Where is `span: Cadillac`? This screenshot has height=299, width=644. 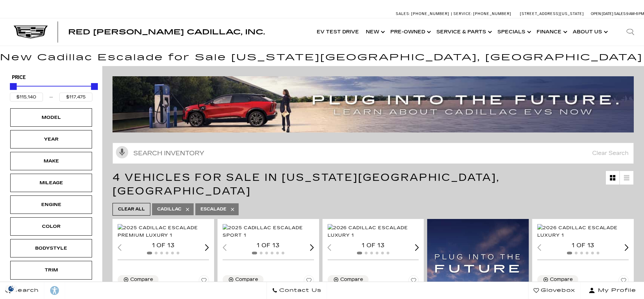 span: Cadillac is located at coordinates (169, 209).